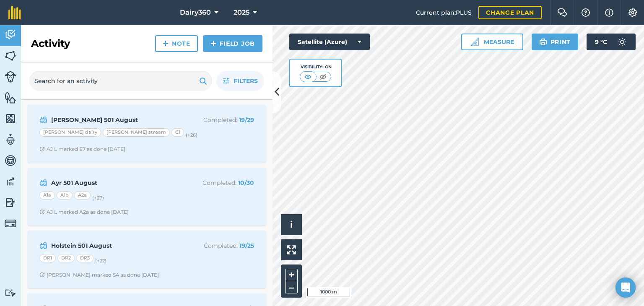 The image size is (644, 306). I want to click on a: Note, so click(176, 43).